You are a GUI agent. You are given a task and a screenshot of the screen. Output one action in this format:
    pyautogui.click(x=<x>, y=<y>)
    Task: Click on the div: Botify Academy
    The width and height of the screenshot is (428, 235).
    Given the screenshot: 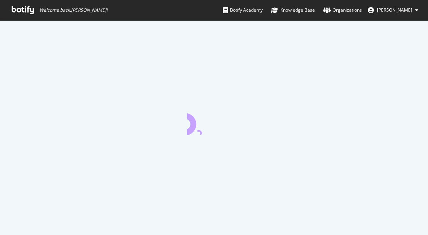 What is the action you would take?
    pyautogui.click(x=243, y=10)
    